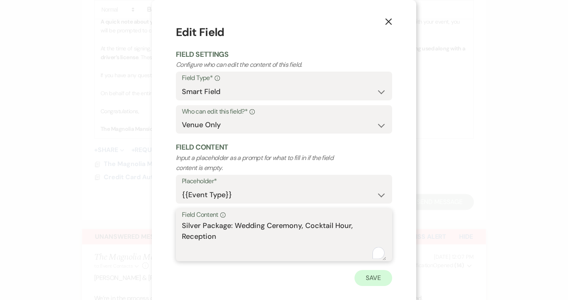  Describe the element at coordinates (284, 112) in the screenshot. I see `label: Who can edit this field?*` at that location.